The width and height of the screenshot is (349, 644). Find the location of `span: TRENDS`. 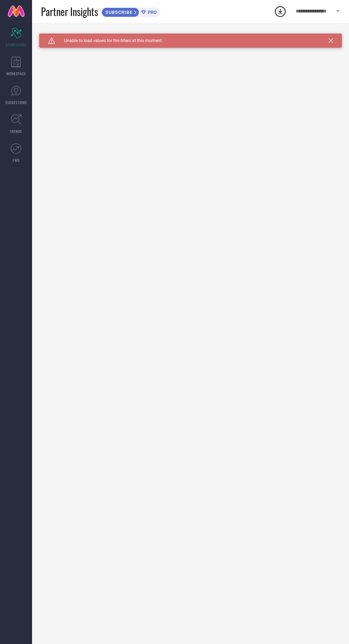

span: TRENDS is located at coordinates (16, 131).